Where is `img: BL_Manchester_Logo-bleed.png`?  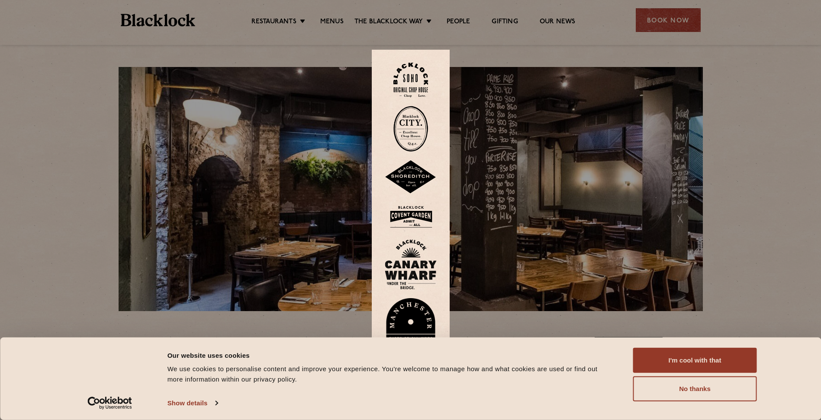 img: BL_Manchester_Logo-bleed.png is located at coordinates (411, 328).